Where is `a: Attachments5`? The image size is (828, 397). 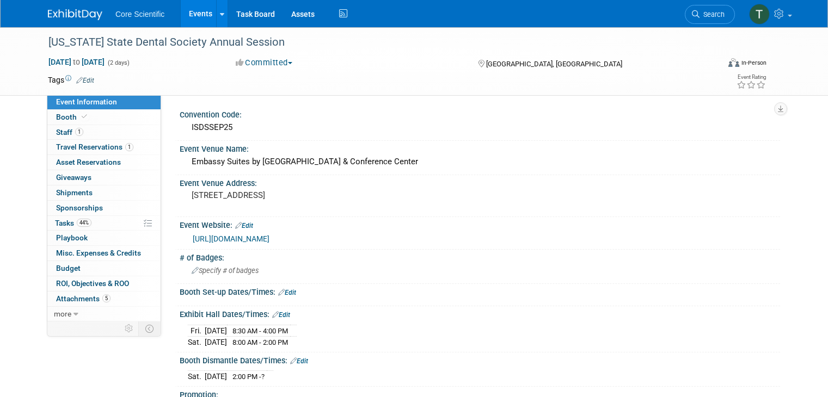 a: Attachments5 is located at coordinates (104, 299).